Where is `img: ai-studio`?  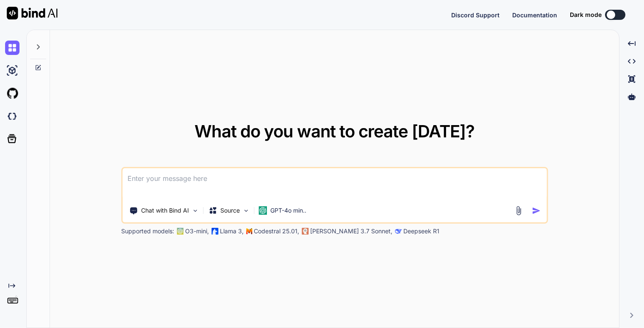
img: ai-studio is located at coordinates (12, 70).